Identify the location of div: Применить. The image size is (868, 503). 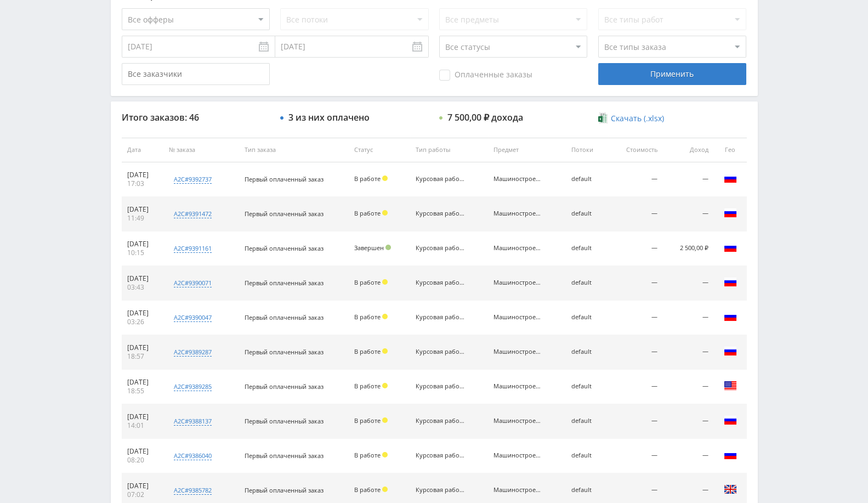
(672, 74).